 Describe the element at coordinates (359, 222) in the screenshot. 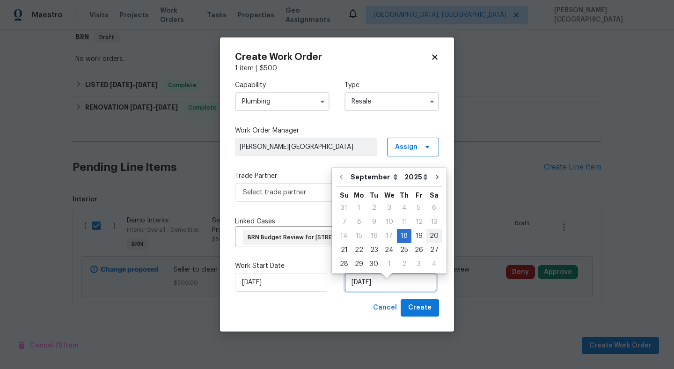

I see `div: 8` at that location.